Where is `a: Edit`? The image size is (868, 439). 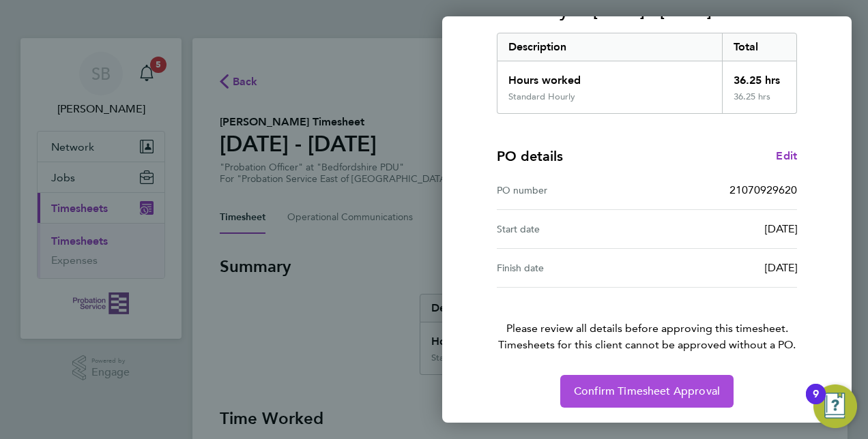
a: Edit is located at coordinates (786, 156).